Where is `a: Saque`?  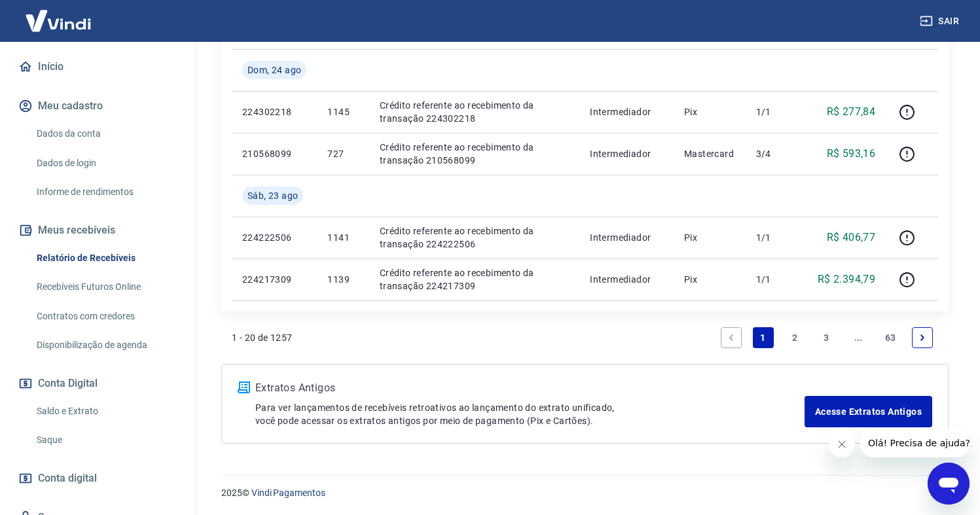 a: Saque is located at coordinates (105, 440).